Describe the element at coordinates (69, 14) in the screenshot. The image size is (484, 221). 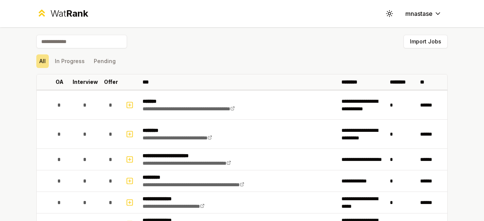
I see `div: Wat` at that location.